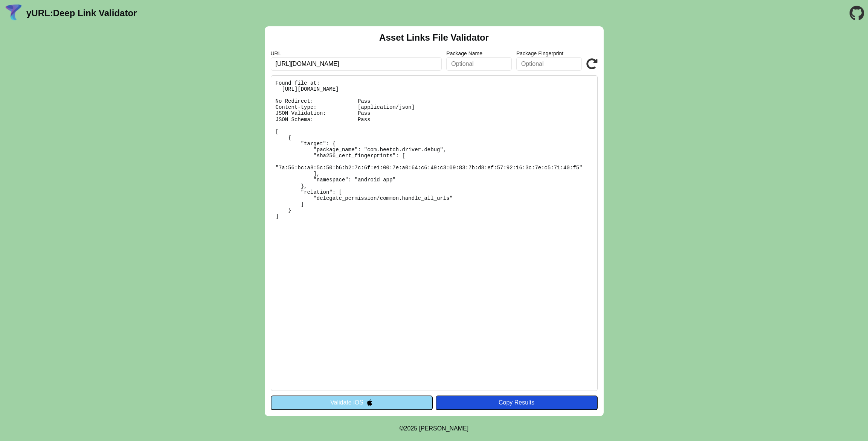 Image resolution: width=868 pixels, height=441 pixels. Describe the element at coordinates (411, 428) in the screenshot. I see `span: 2025` at that location.